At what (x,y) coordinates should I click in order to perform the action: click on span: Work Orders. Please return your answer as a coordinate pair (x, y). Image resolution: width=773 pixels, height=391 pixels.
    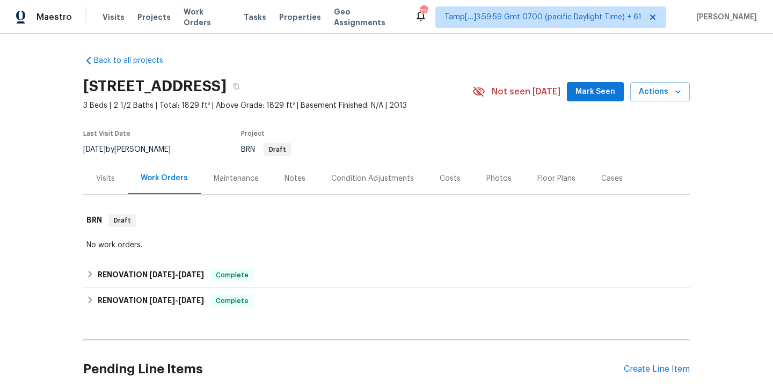
    Looking at the image, I should click on (207, 17).